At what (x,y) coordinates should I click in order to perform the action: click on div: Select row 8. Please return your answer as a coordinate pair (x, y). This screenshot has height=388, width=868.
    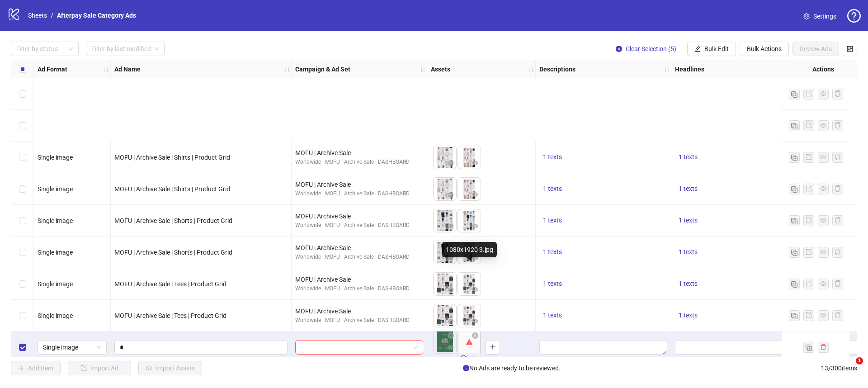
    Looking at the image, I should click on (23, 315).